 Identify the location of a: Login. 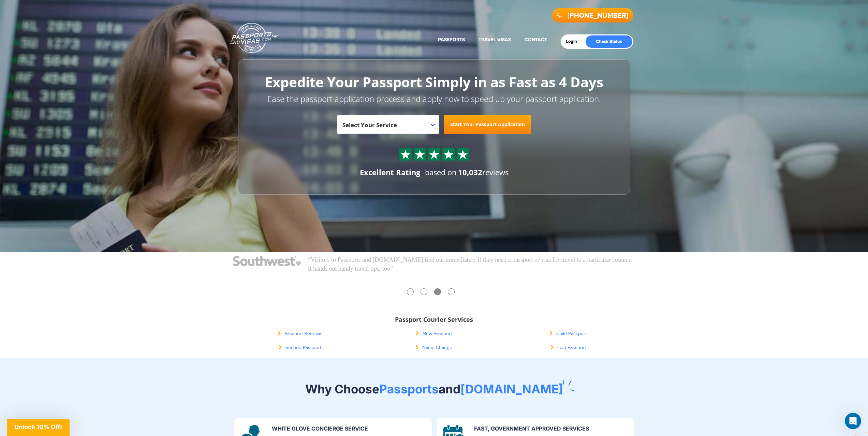
(573, 42).